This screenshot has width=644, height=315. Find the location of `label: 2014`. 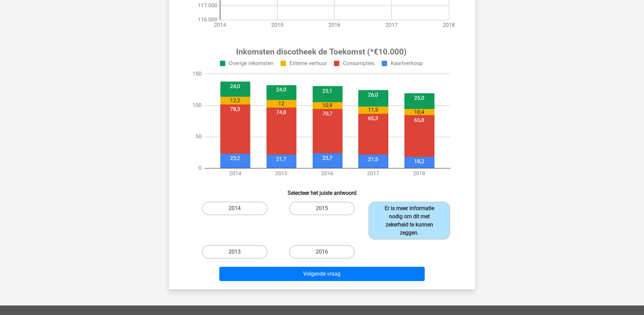

label: 2014 is located at coordinates (235, 208).